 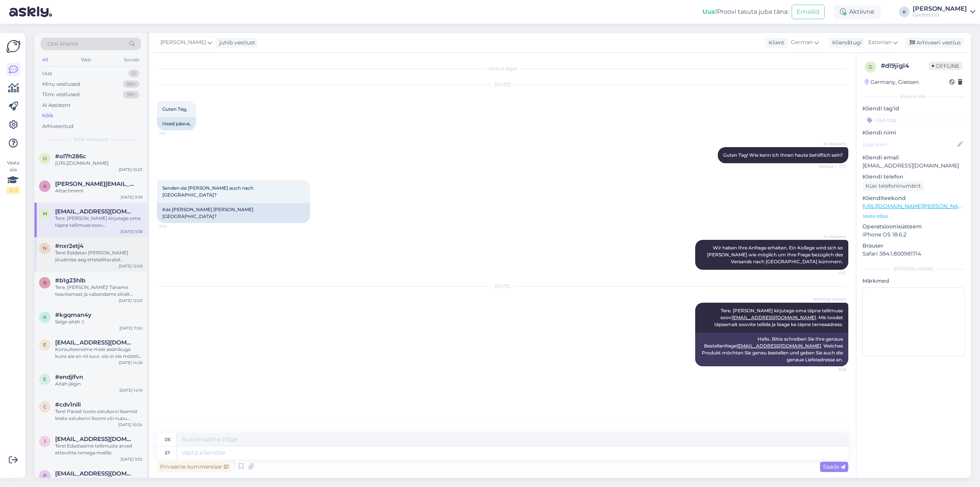 What do you see at coordinates (95, 474) in the screenshot?
I see `span: pparmson@gmail.com` at bounding box center [95, 474].